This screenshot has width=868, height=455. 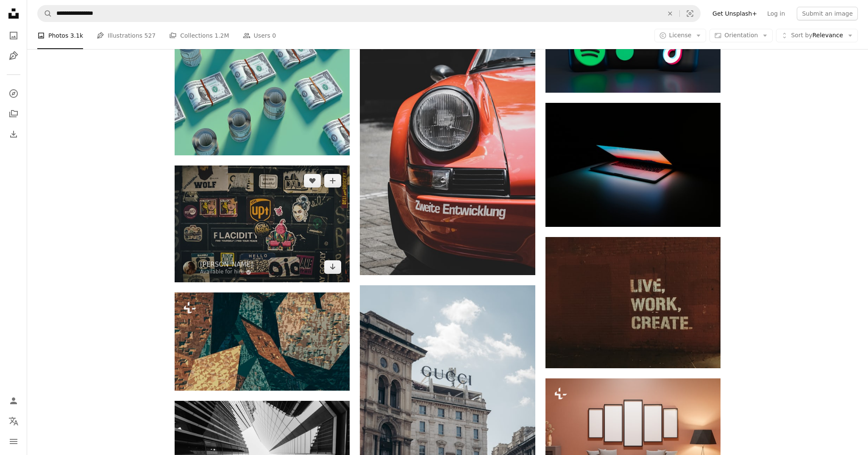 What do you see at coordinates (13, 401) in the screenshot?
I see `a: Log in / Sign up` at bounding box center [13, 401].